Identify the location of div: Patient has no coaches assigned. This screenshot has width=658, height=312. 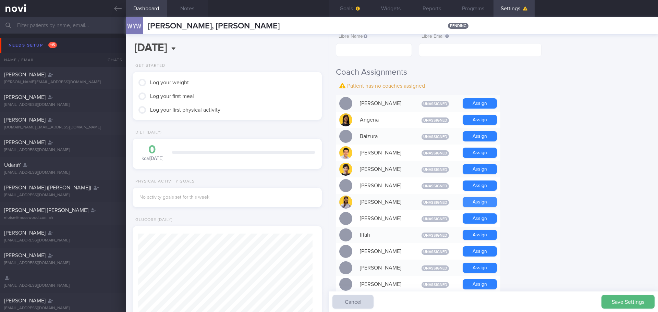
(493, 86).